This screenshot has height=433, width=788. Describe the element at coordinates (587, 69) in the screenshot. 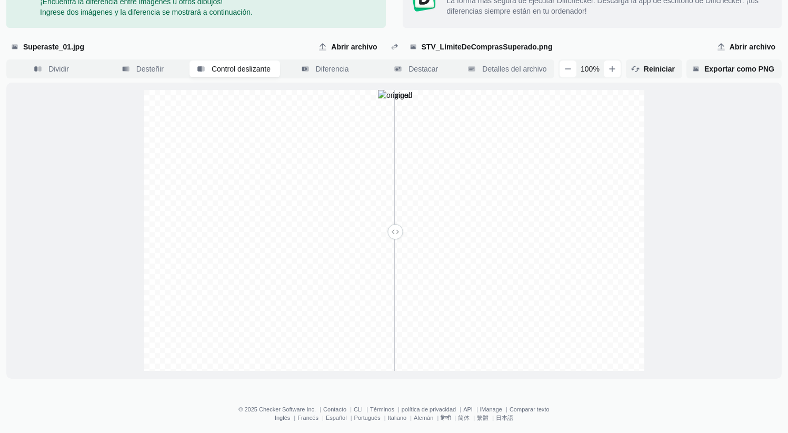

I see `font: 100` at that location.